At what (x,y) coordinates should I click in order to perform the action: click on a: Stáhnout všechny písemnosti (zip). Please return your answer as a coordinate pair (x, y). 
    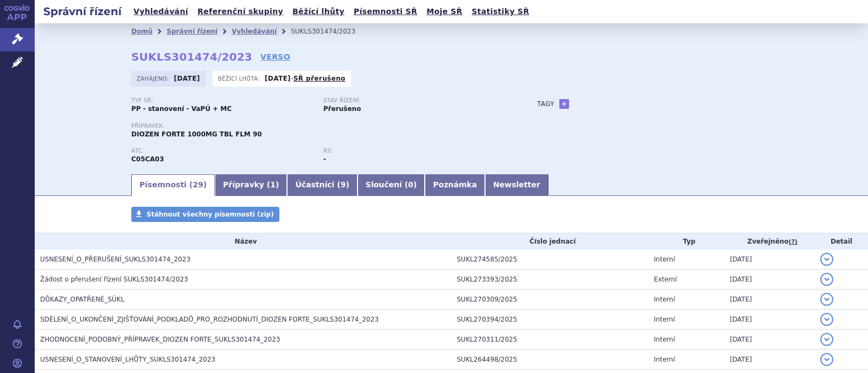
    Looking at the image, I should click on (205, 214).